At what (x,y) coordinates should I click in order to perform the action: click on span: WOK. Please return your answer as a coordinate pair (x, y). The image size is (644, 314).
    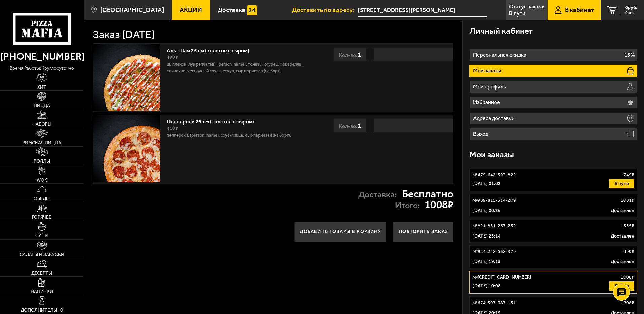
    Looking at the image, I should click on (42, 180).